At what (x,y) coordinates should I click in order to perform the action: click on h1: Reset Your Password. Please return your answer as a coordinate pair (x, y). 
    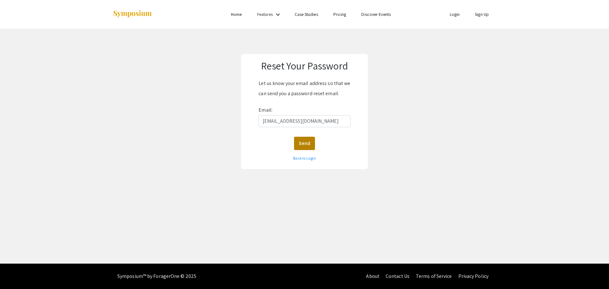
    Looking at the image, I should click on (304, 66).